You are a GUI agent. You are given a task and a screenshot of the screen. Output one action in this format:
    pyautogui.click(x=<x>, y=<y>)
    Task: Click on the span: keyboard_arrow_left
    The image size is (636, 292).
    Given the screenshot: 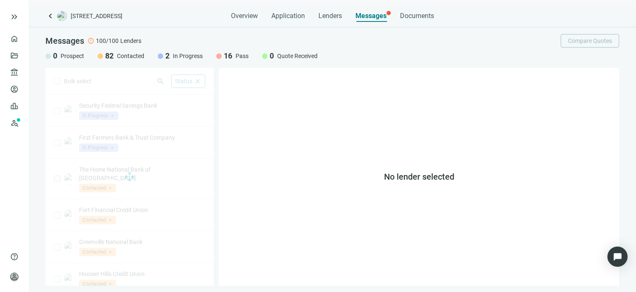 What is the action you would take?
    pyautogui.click(x=50, y=16)
    